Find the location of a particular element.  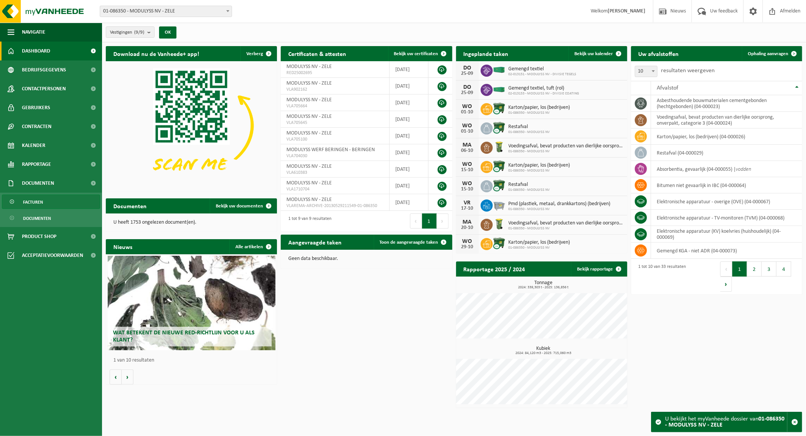

div: 1 tot 9 van 9 resultaten is located at coordinates (308, 221).